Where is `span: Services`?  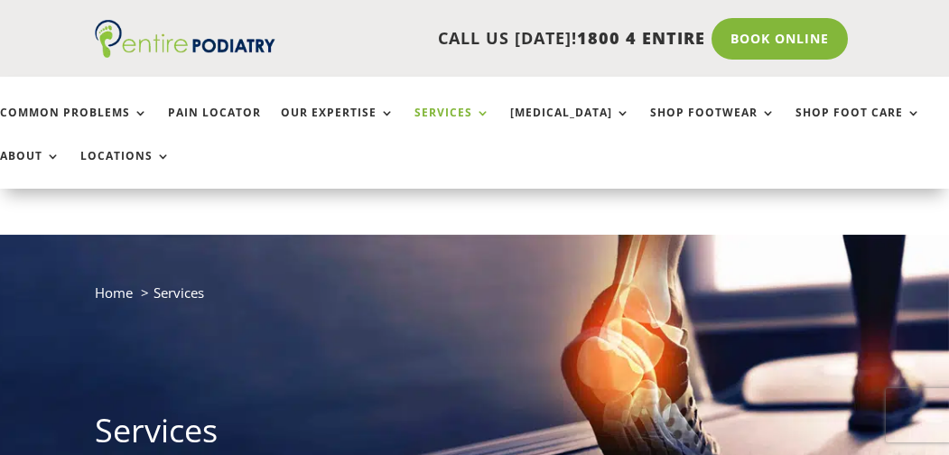 span: Services is located at coordinates (179, 292).